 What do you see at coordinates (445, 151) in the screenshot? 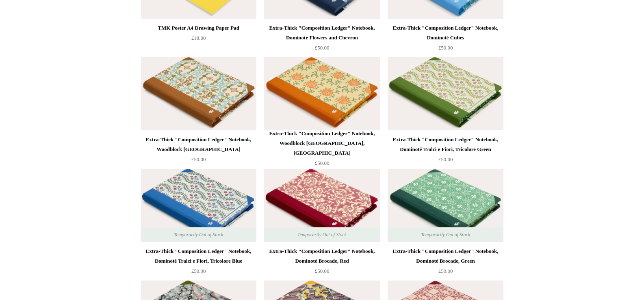
I see `a: Extra-Thick "Composition Ledger" Notebook, Dominoté Tralci e Fiori, Tricolore Green £50.00` at bounding box center [445, 151].